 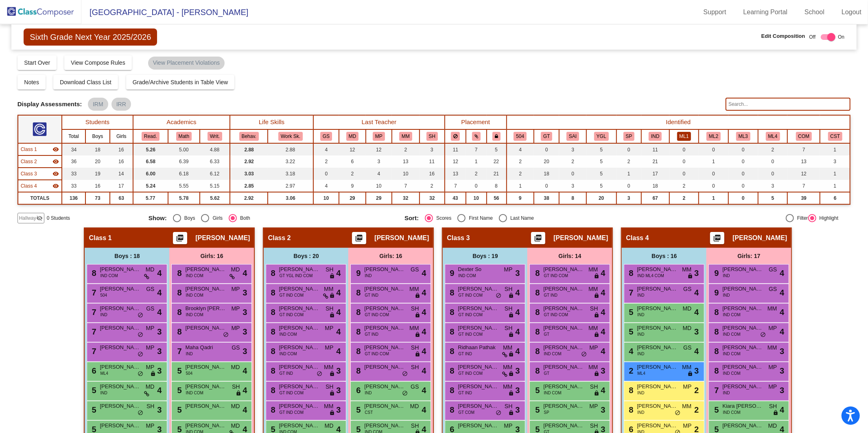 I want to click on th: Life Skills, so click(x=272, y=122).